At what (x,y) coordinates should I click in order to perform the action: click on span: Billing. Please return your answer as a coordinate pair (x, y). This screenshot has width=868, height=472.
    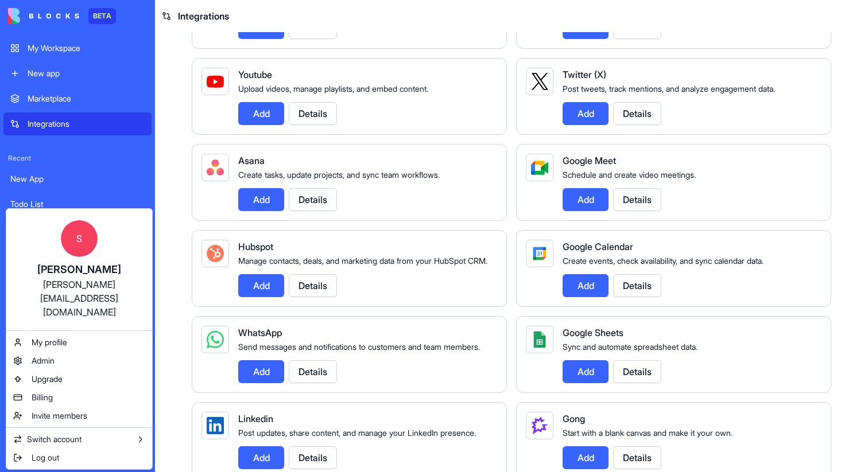
    Looking at the image, I should click on (42, 398).